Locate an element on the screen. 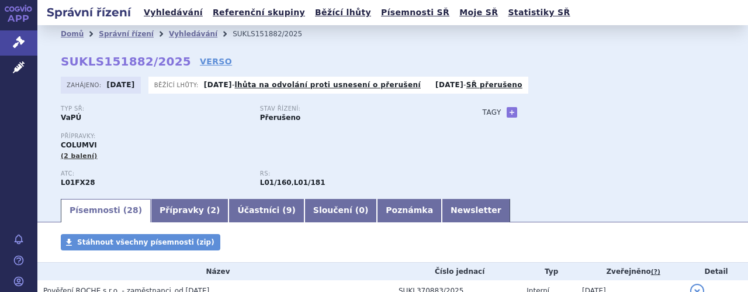  span: Zahájeno: is located at coordinates (85, 85).